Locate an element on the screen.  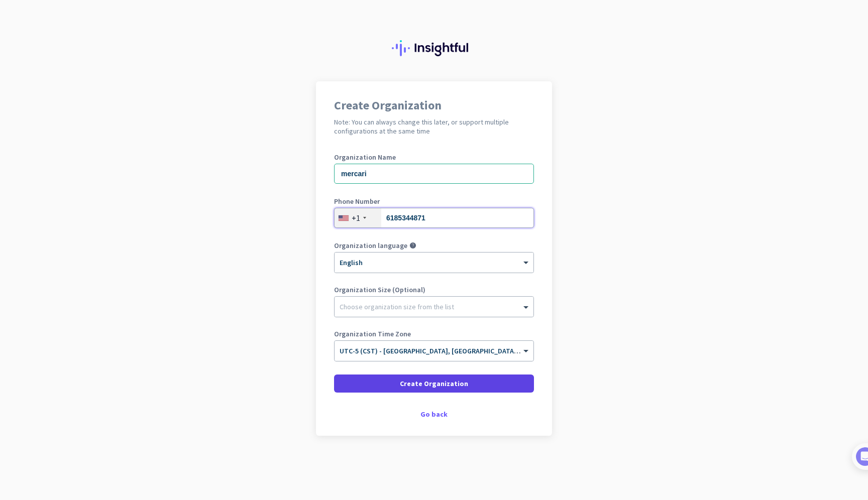
label: Phone Number is located at coordinates (434, 202).